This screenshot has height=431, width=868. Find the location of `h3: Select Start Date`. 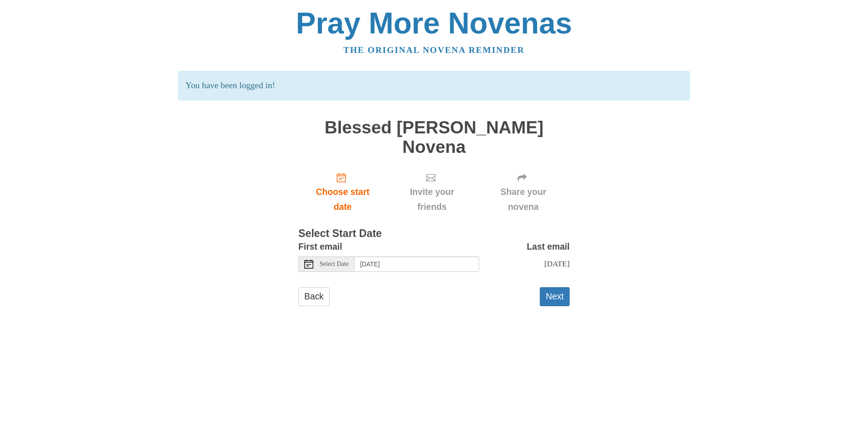

h3: Select Start Date is located at coordinates (434, 234).